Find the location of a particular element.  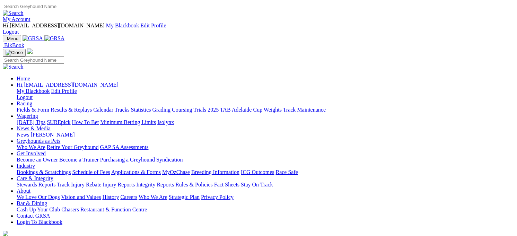

a: Greyhounds as Pets is located at coordinates (38, 141).